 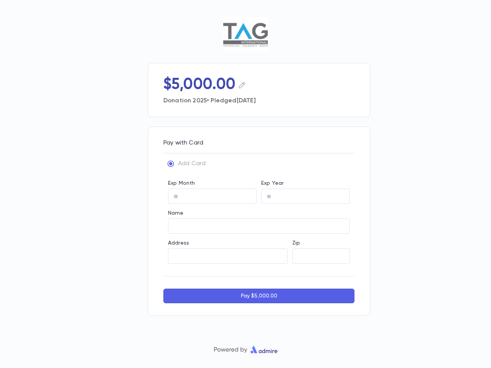 I want to click on label: Exp Month, so click(x=181, y=183).